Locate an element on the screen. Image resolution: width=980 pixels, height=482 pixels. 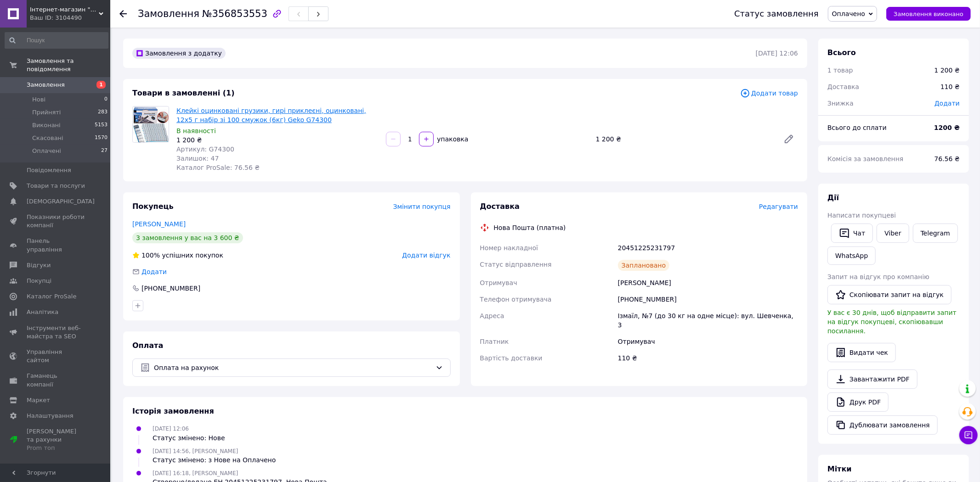
span: Оплачені is located at coordinates (47, 151).